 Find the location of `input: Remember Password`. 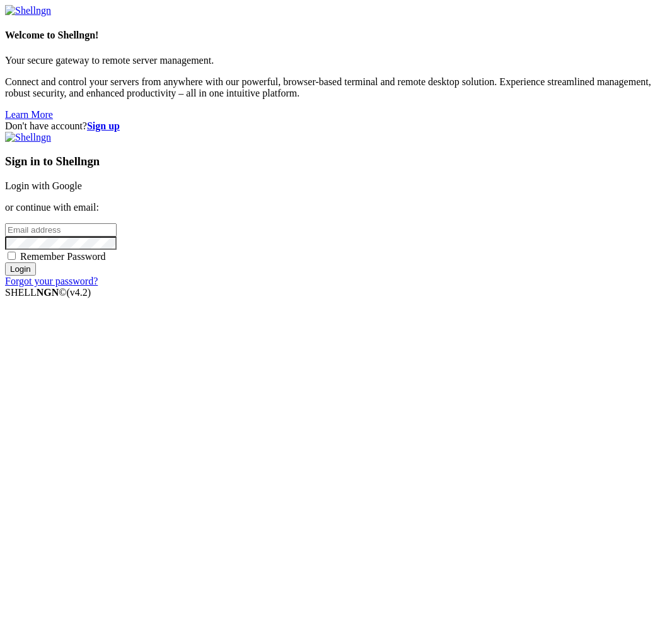

input: Remember Password is located at coordinates (11, 255).